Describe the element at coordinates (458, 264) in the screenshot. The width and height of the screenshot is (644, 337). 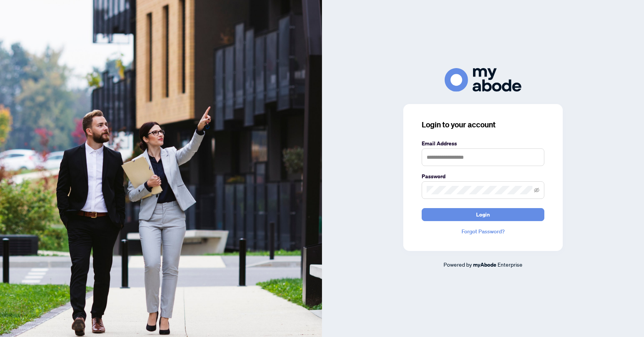
I see `span: Powered by` at that location.